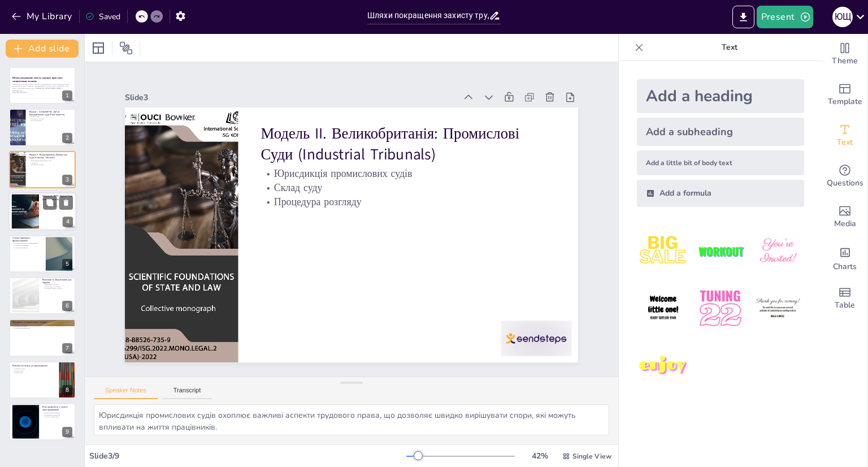 The width and height of the screenshot is (868, 467). What do you see at coordinates (50, 156) in the screenshot?
I see `p: Модель II. Великобританія: Промислові Суди (Industrial Tribunals)` at bounding box center [50, 156].